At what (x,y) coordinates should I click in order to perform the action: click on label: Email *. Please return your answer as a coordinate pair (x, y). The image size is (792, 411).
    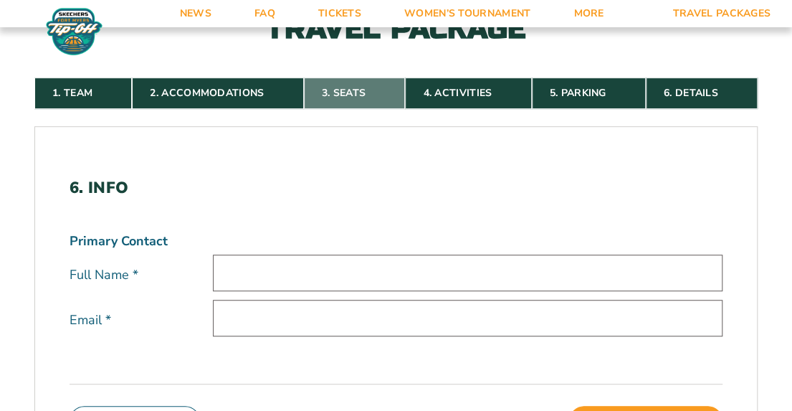
    Looking at the image, I should click on (141, 320).